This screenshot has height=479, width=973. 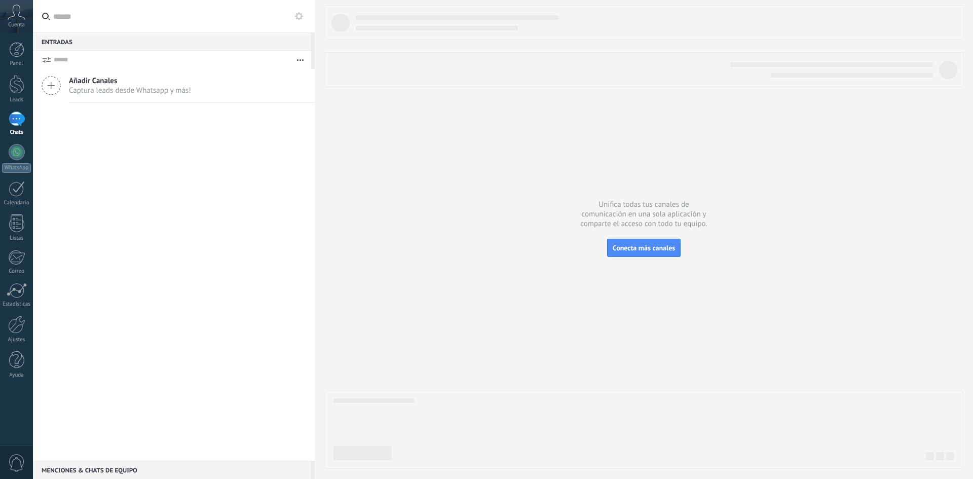 I want to click on span: Captura leads desde Whatsapp y más!, so click(x=130, y=90).